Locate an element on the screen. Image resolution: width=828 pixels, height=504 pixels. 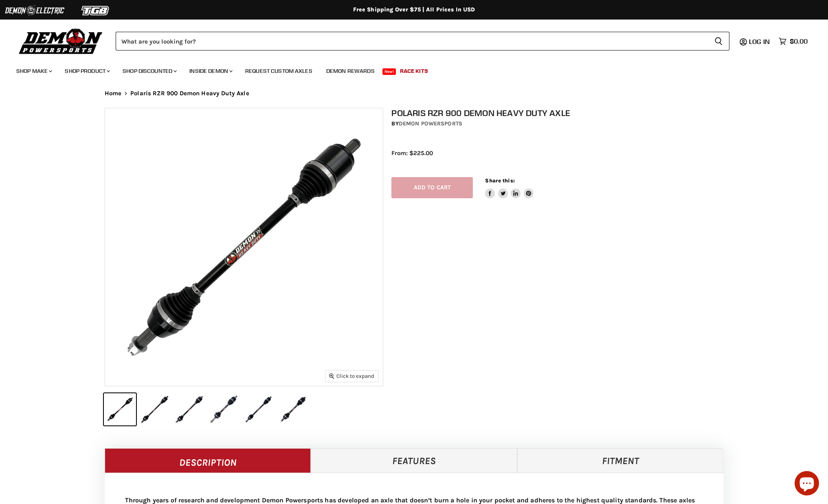
ul: Main menu is located at coordinates (408, 69).